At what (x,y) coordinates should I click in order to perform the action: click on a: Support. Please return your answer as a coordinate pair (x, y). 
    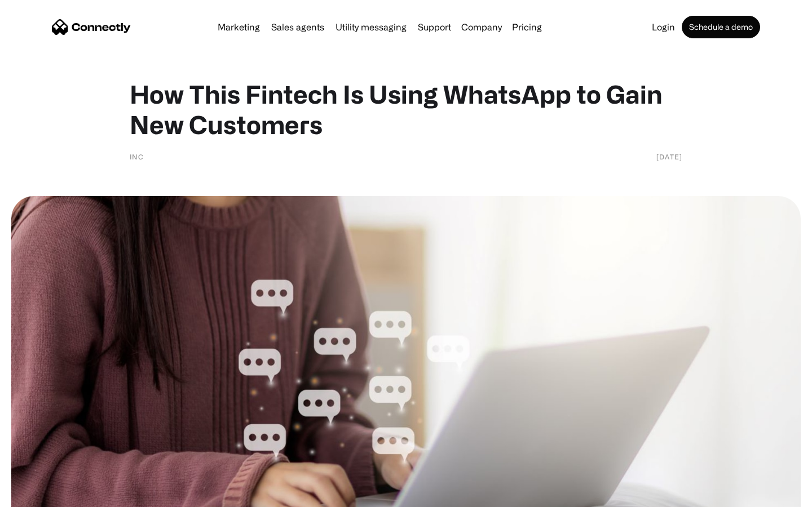
    Looking at the image, I should click on (434, 27).